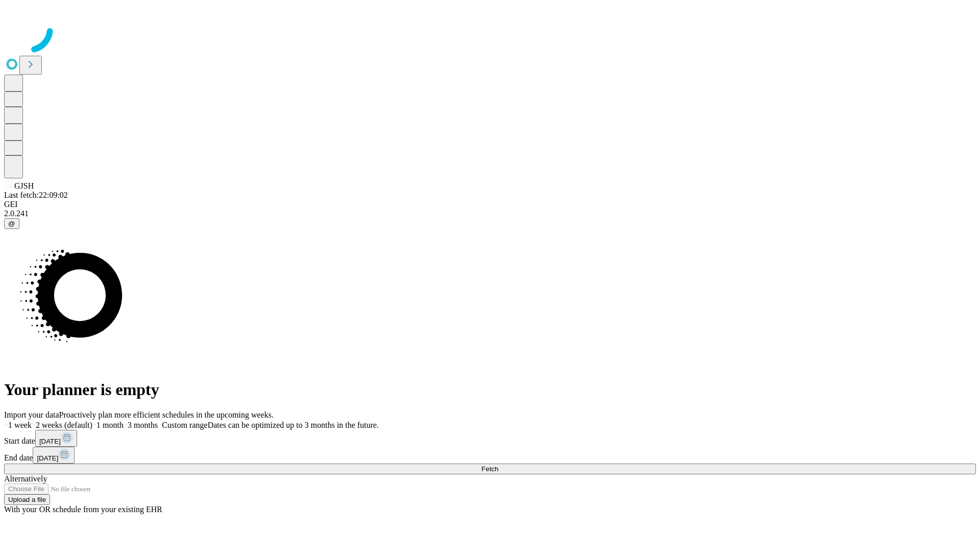 The height and width of the screenshot is (552, 980). What do you see at coordinates (490, 438) in the screenshot?
I see `div: Start date` at bounding box center [490, 438].